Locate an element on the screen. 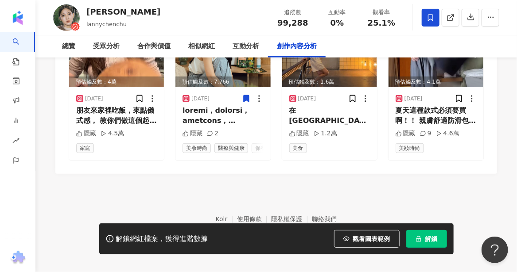 Image resolution: width=517 pixels, height=272 pixels. a: 使用條款 is located at coordinates (254, 219).